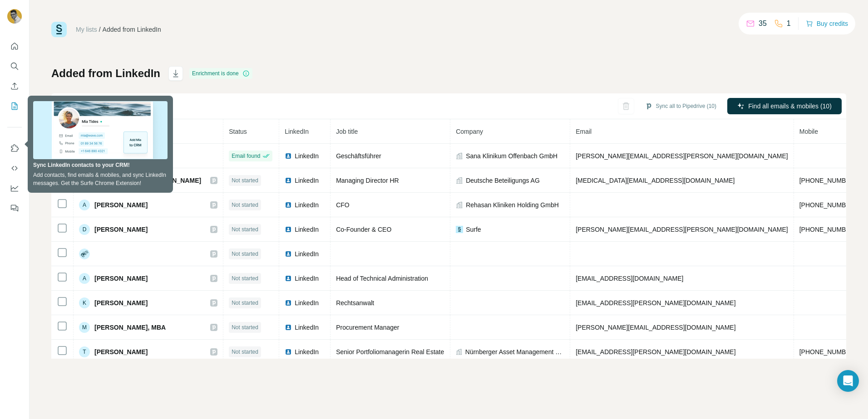  Describe the element at coordinates (14, 168) in the screenshot. I see `button: Use Surfe API` at that location.